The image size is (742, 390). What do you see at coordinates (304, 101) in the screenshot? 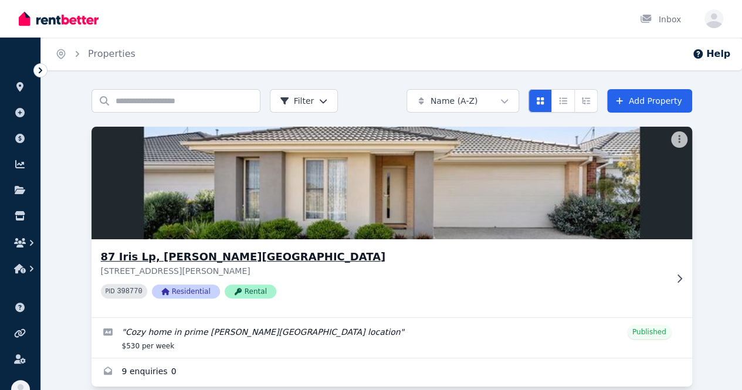
I see `button: Filter` at bounding box center [304, 101].